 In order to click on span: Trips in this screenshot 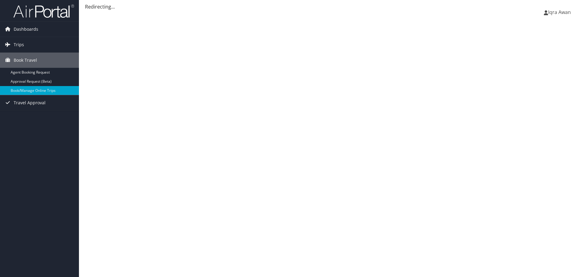, I will do `click(19, 45)`.